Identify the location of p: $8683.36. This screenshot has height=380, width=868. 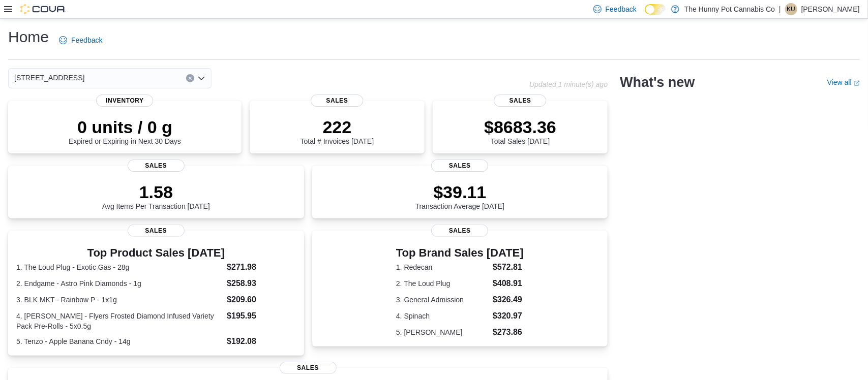
(520, 127).